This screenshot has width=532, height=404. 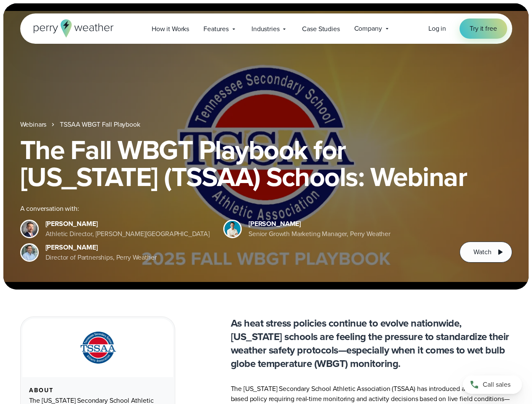 I want to click on span: How it Works, so click(x=170, y=29).